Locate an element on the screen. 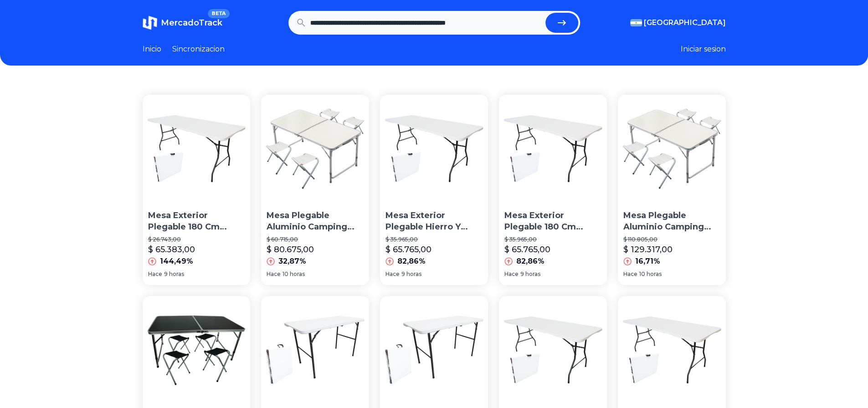 The image size is (868, 408). img: Argentina is located at coordinates (636, 23).